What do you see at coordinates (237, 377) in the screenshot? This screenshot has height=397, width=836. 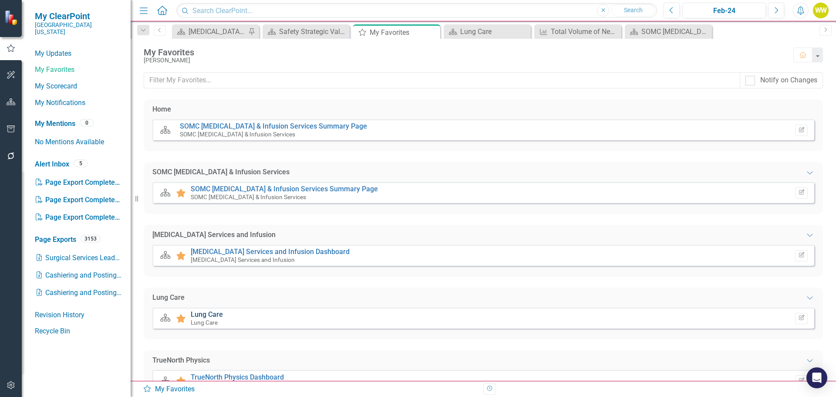 I see `a: TrueNorth Physics Dashboard` at bounding box center [237, 377].